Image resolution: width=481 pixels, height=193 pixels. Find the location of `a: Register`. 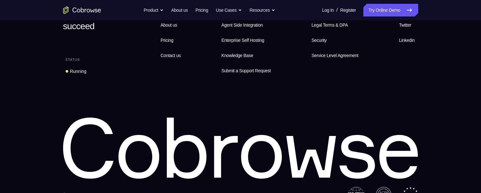

a: Register is located at coordinates (348, 10).